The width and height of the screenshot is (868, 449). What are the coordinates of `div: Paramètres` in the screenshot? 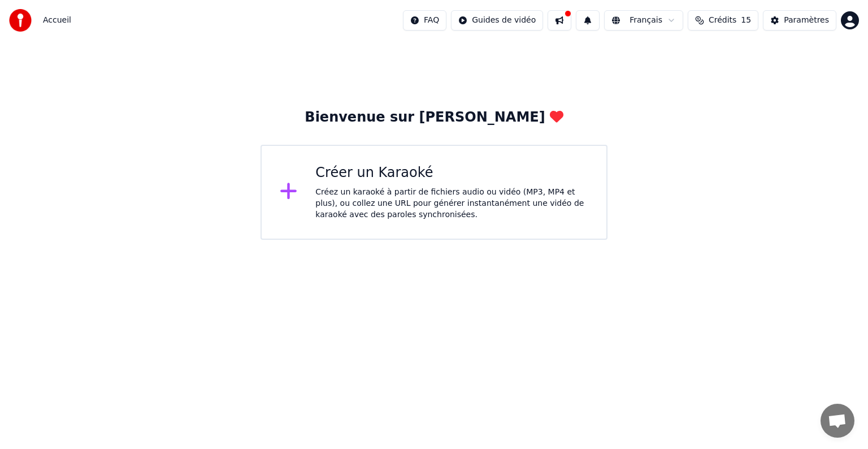 It's located at (806, 21).